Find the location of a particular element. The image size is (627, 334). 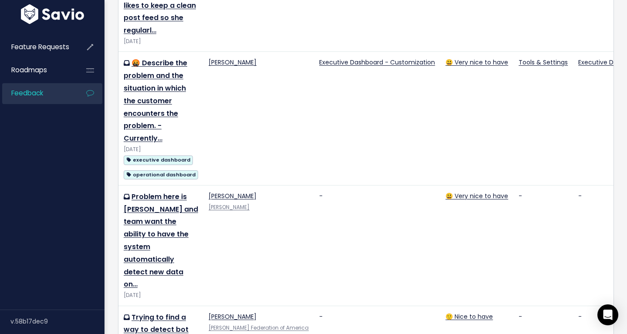

span: operational dashboard is located at coordinates (161, 175).